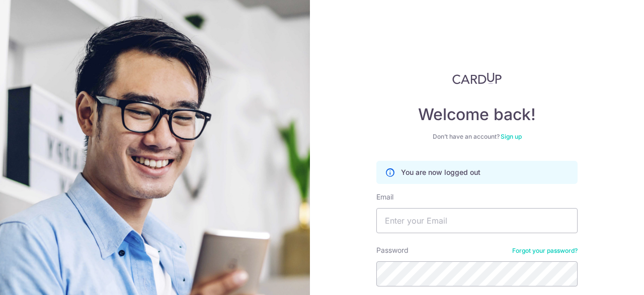  I want to click on a: Sign up, so click(511, 136).